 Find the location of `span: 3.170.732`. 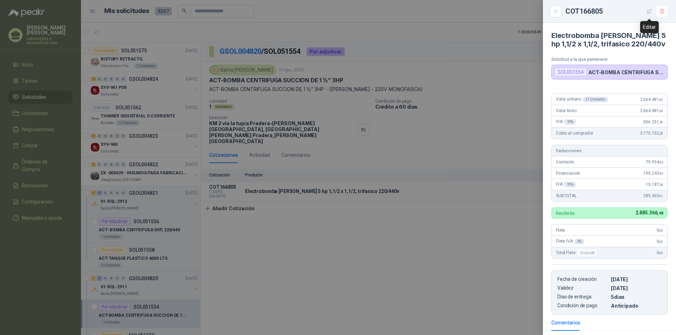

span: 3.170.732 is located at coordinates (651, 133).